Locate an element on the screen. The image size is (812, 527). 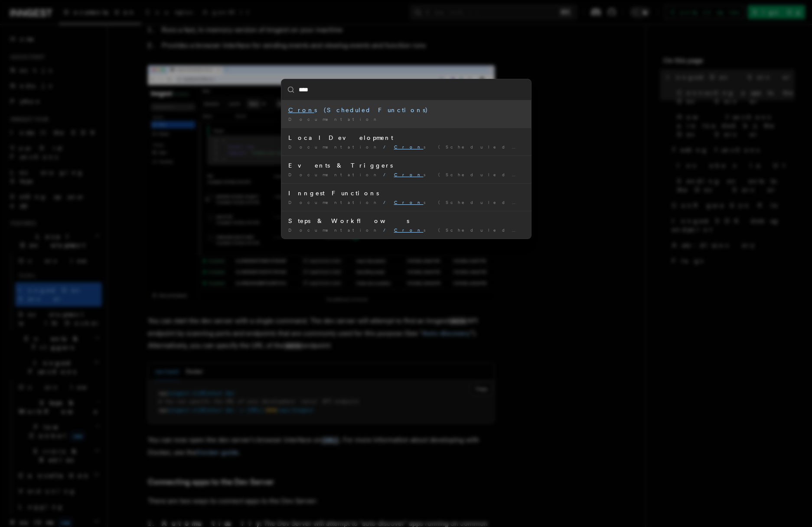
div: s (Scheduled Functions) is located at coordinates (406, 110).